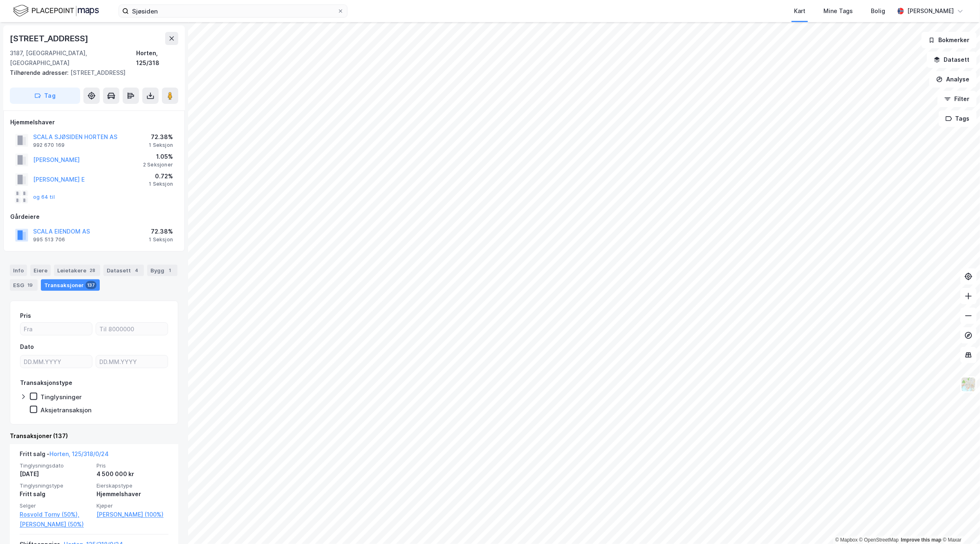  Describe the element at coordinates (969, 385) in the screenshot. I see `img: Z` at that location.